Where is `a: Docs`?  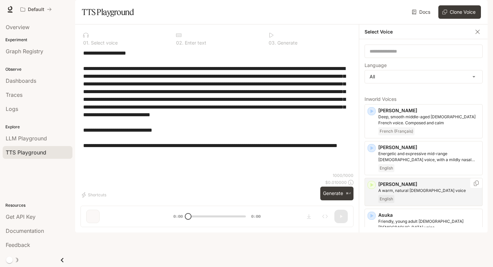 a: Docs is located at coordinates (422, 12).